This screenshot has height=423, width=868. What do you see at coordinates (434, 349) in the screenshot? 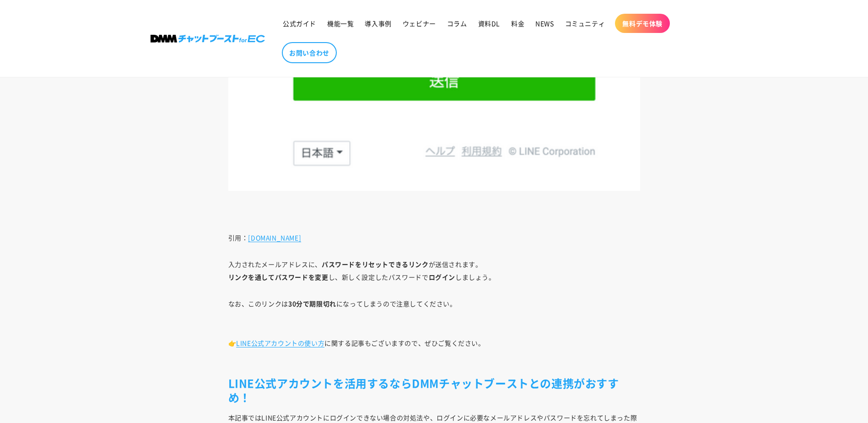
I see `p: 👉 に関する記事もございますので、ぜひご覧ください。` at bounding box center [434, 349].